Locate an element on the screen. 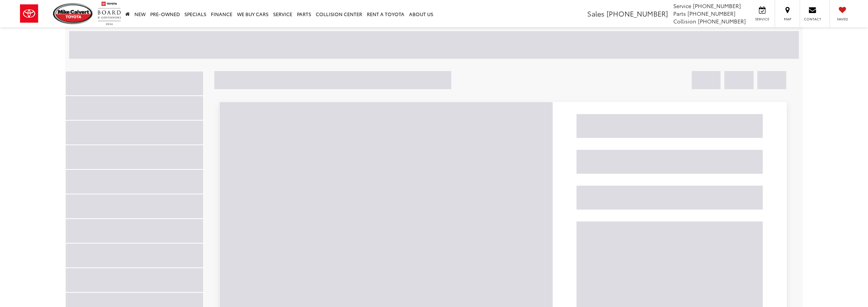 The height and width of the screenshot is (307, 868). span: Contact is located at coordinates (812, 19).